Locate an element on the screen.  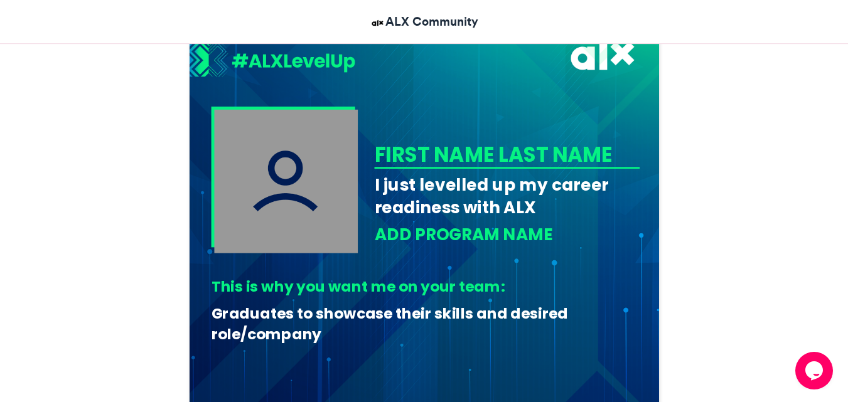
div: Graduates to showcase their skills and desired role/company is located at coordinates (421, 324).